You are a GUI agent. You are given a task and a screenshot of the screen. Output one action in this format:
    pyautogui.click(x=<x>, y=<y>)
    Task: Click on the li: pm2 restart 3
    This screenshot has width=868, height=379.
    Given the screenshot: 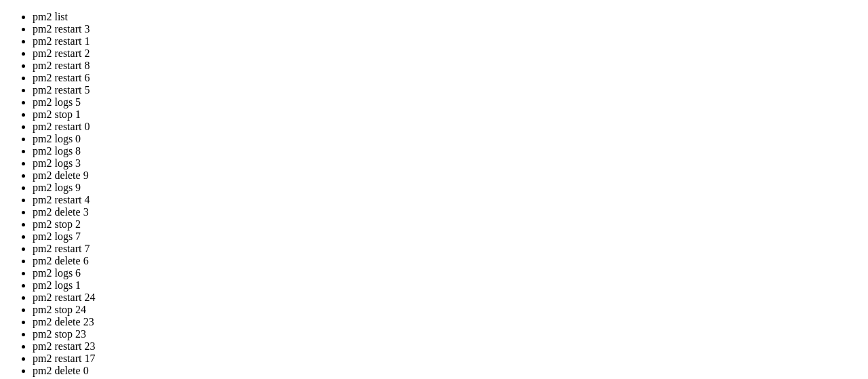 What is the action you would take?
    pyautogui.click(x=447, y=29)
    